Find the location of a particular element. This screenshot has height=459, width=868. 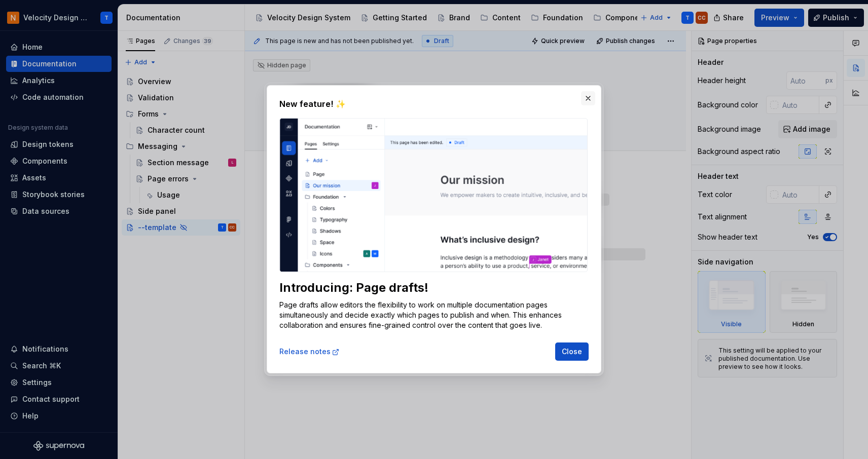

span: Close is located at coordinates (572, 352).